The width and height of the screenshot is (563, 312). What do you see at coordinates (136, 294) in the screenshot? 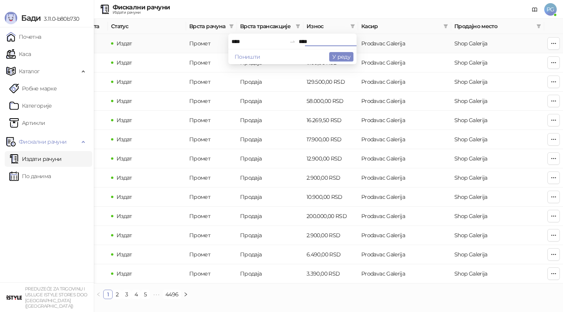
I see `li: 4` at bounding box center [136, 294].